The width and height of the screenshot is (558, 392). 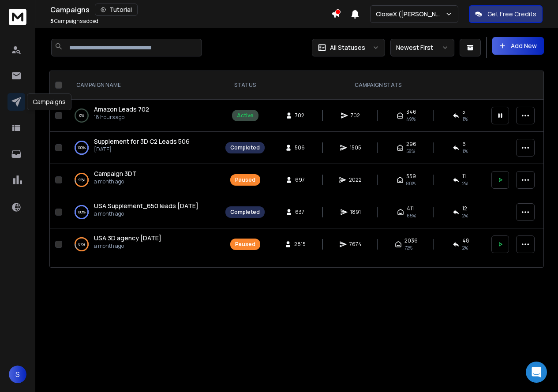 I want to click on button: Newest First, so click(x=422, y=48).